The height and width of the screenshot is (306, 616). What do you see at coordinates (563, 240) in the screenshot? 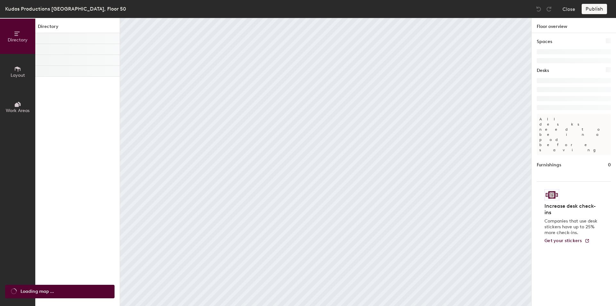
I see `span: Get your stickers` at bounding box center [563, 240].